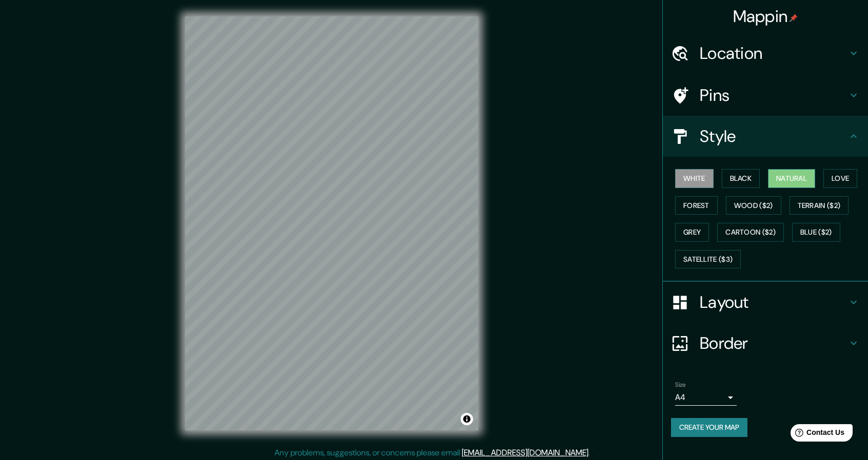 Image resolution: width=868 pixels, height=460 pixels. Describe the element at coordinates (791, 179) in the screenshot. I see `button: Natural` at that location.